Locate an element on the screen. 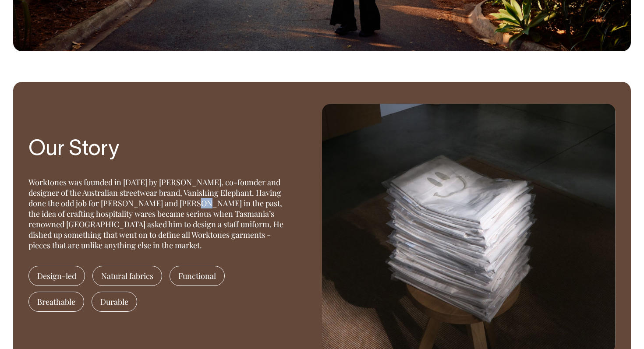  span: Natural fabrics is located at coordinates (127, 276).